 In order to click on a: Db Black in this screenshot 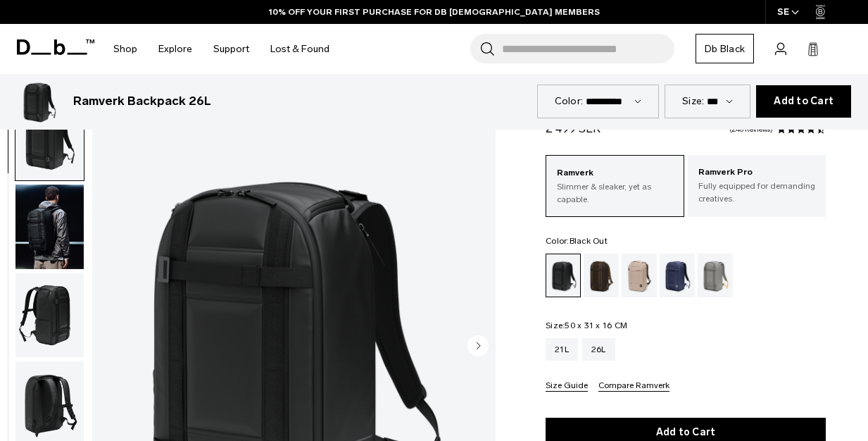, I will do `click(725, 48)`.